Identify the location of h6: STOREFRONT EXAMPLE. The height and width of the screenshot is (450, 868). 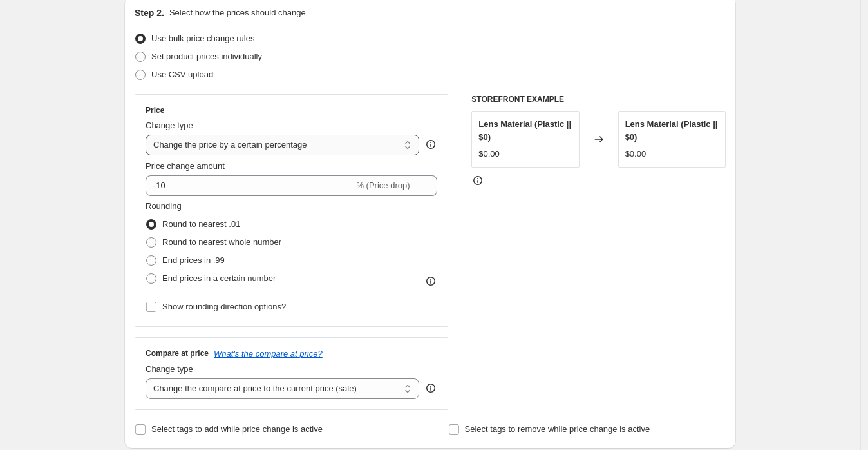
(598, 100).